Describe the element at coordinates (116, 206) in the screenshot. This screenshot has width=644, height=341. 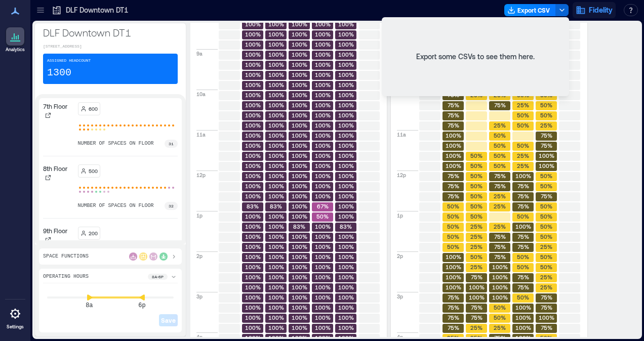
I see `p: number of spaces on floor` at that location.